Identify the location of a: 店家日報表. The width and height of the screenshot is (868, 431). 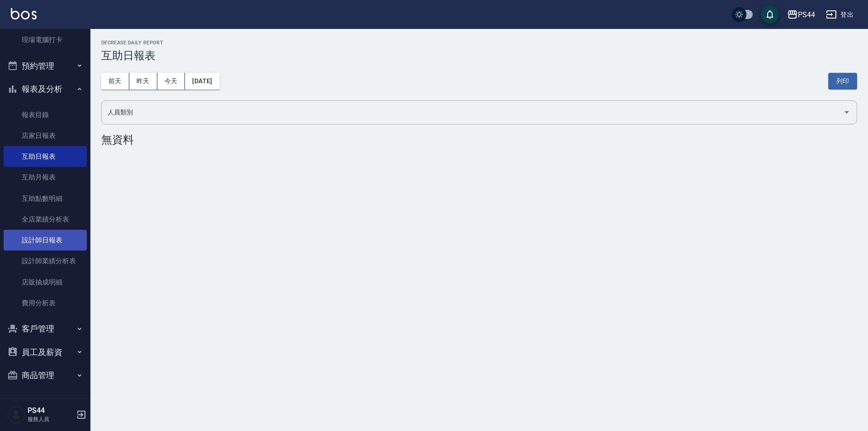
(45, 136).